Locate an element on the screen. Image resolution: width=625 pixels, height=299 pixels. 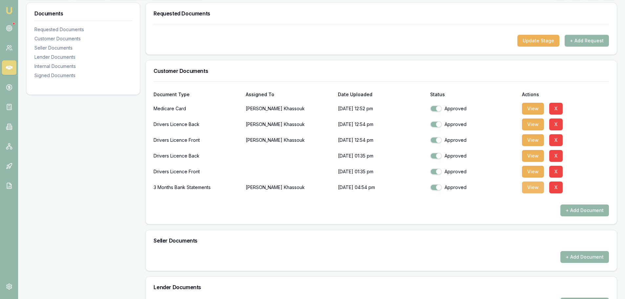
h3: Seller Documents is located at coordinates (381, 241).